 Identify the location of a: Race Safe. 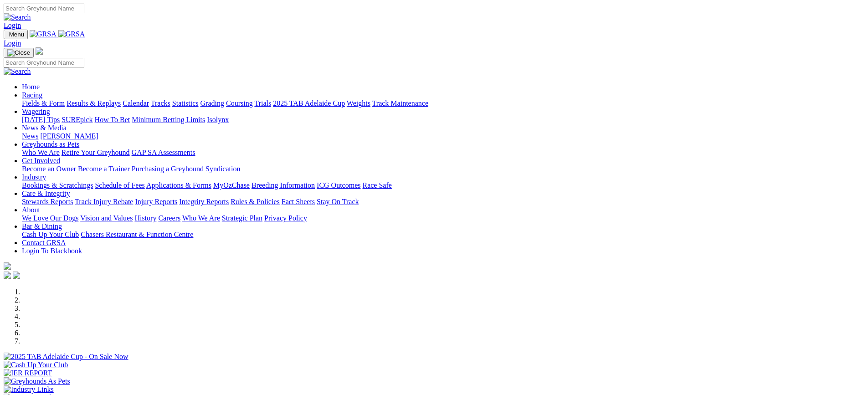
(377, 185).